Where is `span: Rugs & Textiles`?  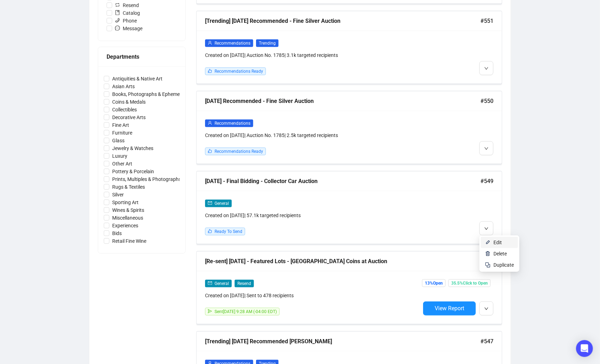 span: Rugs & Textiles is located at coordinates (128, 187).